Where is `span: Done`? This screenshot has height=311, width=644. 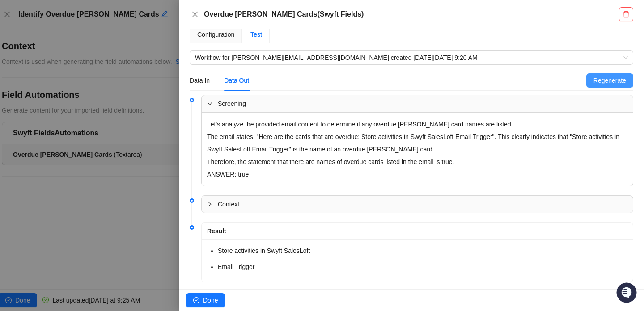
span: Done is located at coordinates (210, 300).